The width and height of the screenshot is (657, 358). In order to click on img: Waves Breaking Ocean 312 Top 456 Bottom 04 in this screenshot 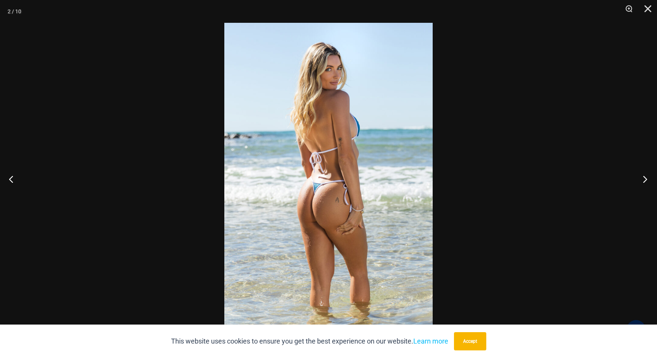, I will do `click(328, 179)`.